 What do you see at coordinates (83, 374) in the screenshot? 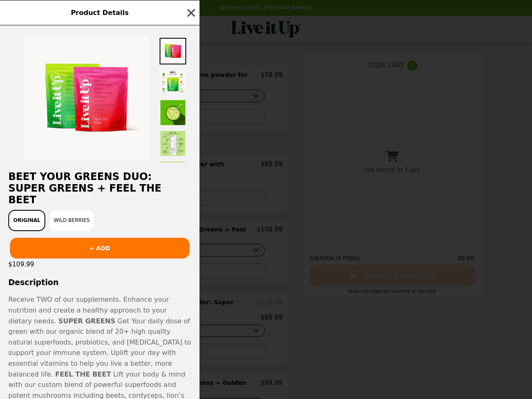
I see `strong: FEEL THE BEET` at bounding box center [83, 374].